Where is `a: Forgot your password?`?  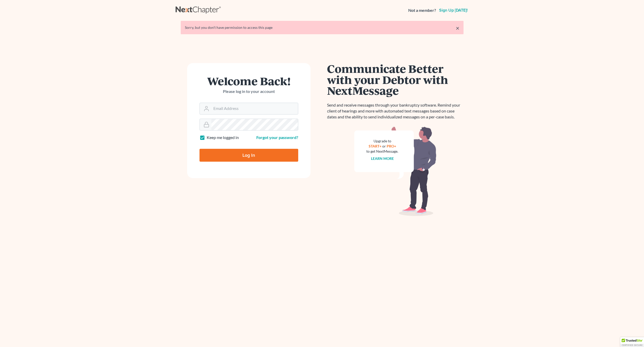
a: Forgot your password? is located at coordinates (277, 137).